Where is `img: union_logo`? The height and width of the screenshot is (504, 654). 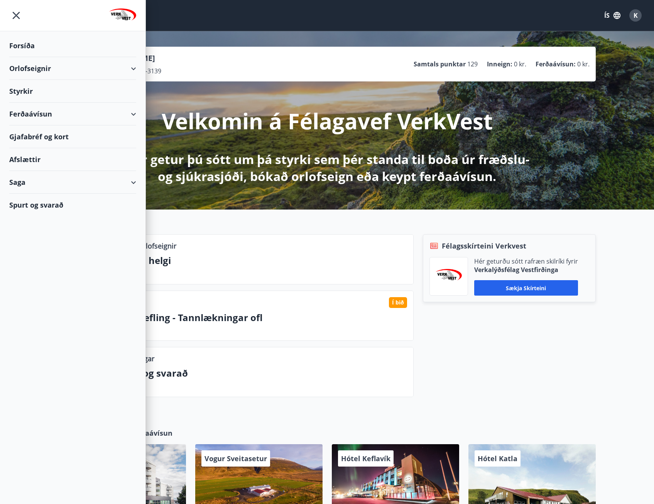 img: union_logo is located at coordinates (123, 16).